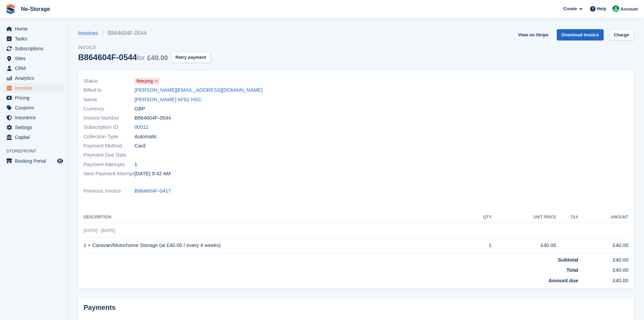  What do you see at coordinates (157, 58) in the screenshot?
I see `span: £40.00` at bounding box center [157, 58].